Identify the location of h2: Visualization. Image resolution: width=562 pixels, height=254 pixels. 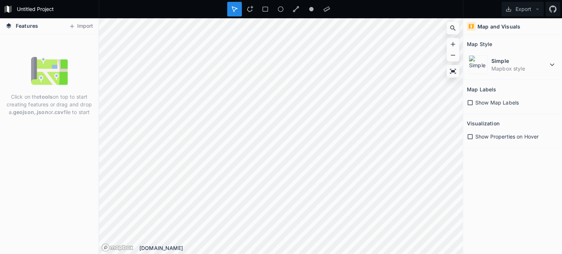
(483, 123).